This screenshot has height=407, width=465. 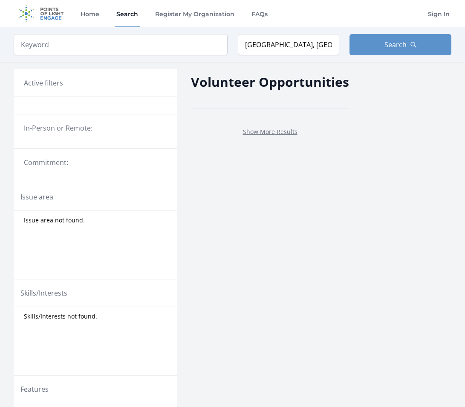 What do you see at coordinates (34, 390) in the screenshot?
I see `legend: Features` at bounding box center [34, 390].